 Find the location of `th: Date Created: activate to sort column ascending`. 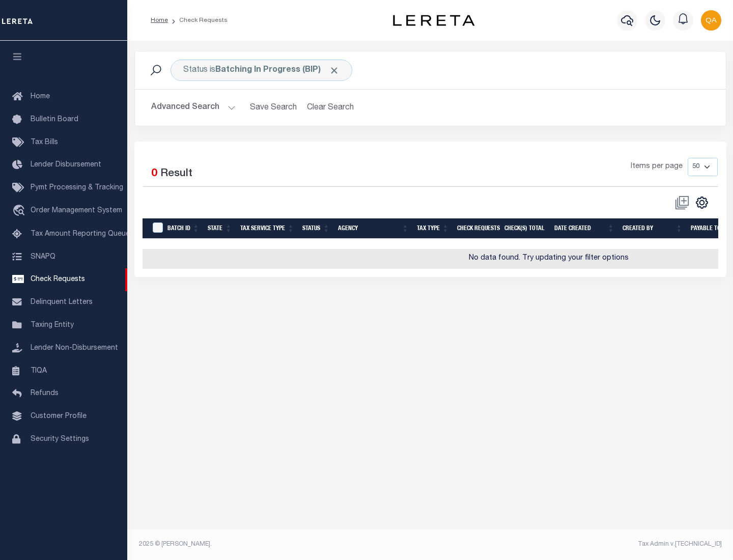

th: Date Created: activate to sort column ascending is located at coordinates (585, 228).